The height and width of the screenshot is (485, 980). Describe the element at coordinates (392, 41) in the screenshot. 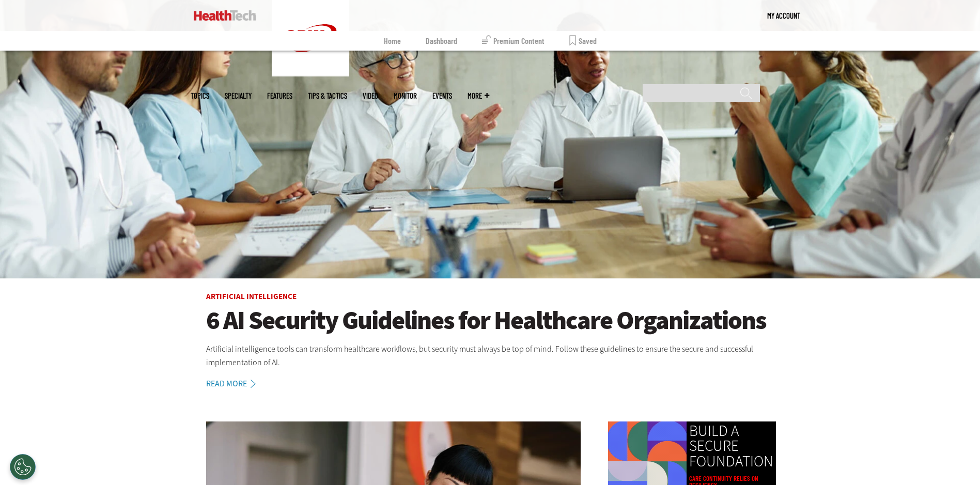

I see `a: Home` at that location.